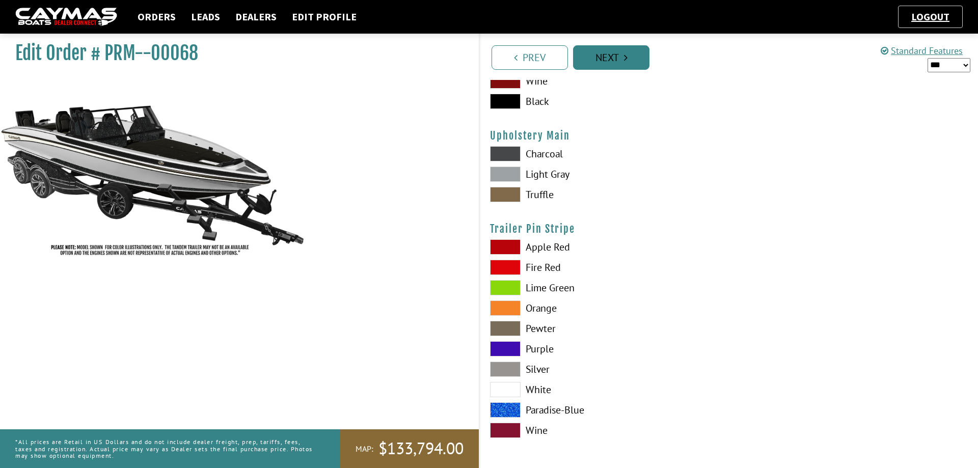 The height and width of the screenshot is (468, 978). I want to click on a: MAP:$133,794.00, so click(409, 449).